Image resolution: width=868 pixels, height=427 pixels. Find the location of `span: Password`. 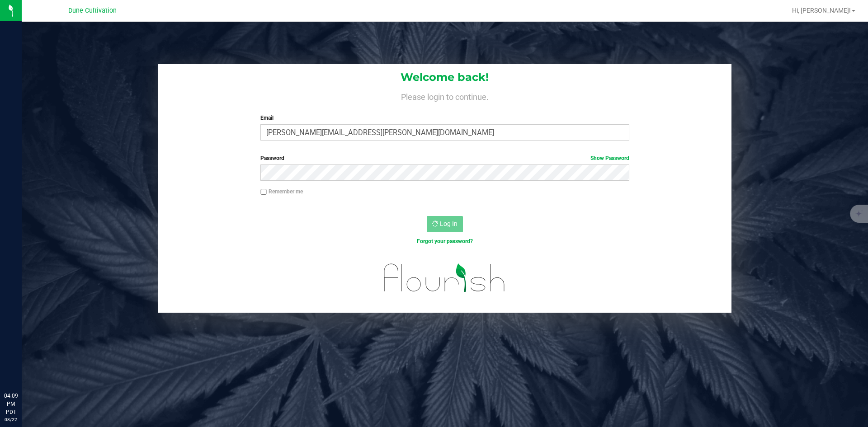

span: Password is located at coordinates (272, 158).